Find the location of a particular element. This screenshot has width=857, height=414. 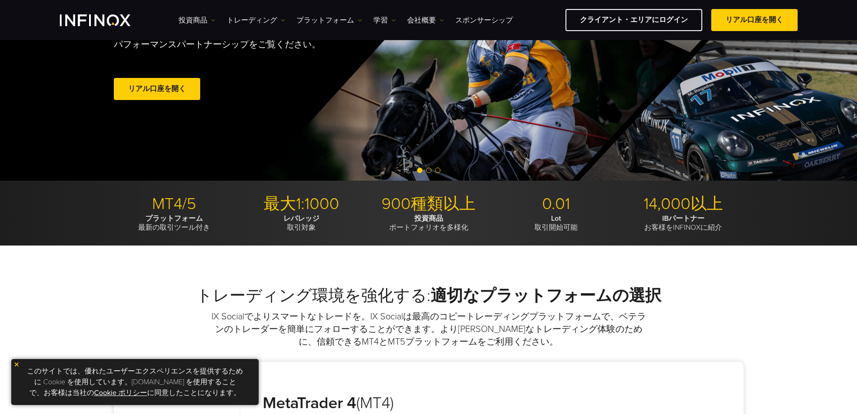

a: プラットフォーム is located at coordinates (329, 20).